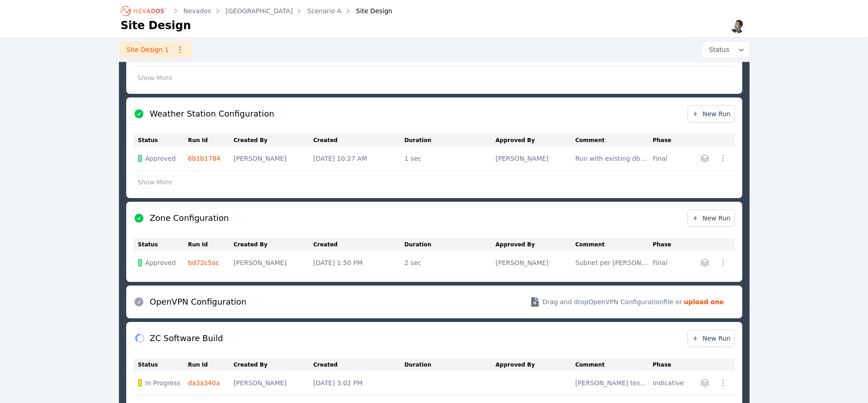  Describe the element at coordinates (448, 158) in the screenshot. I see `div: 1 sec` at that location.